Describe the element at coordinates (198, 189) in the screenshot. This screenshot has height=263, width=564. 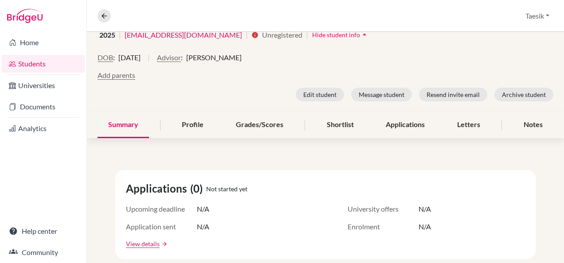
I see `span: (0)` at that location.